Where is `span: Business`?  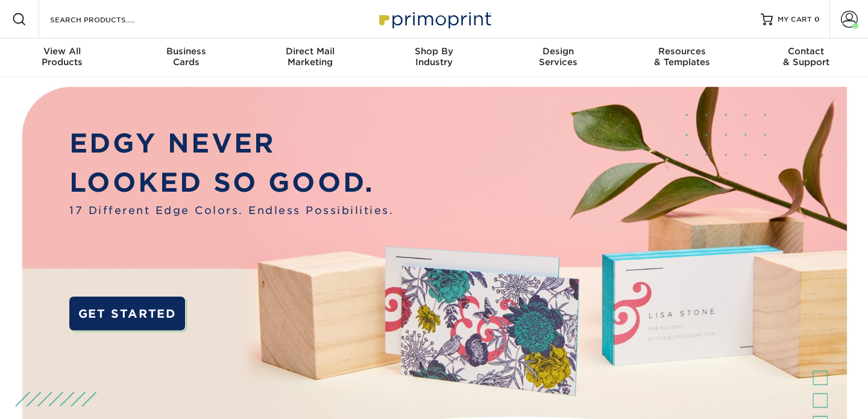 span: Business is located at coordinates (187, 51).